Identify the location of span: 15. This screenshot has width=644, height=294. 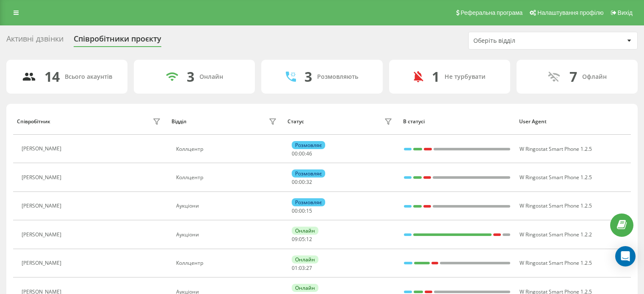
(309, 211).